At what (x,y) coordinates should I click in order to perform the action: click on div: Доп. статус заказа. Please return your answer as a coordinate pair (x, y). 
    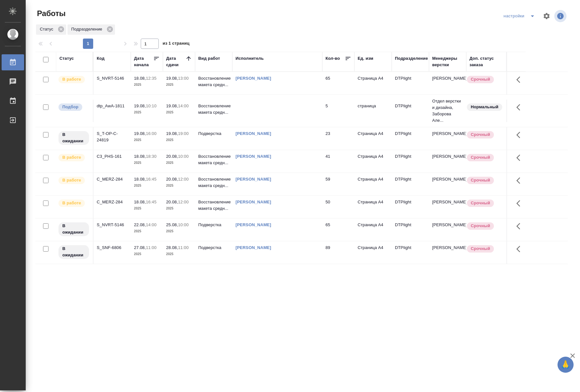
    Looking at the image, I should click on (486, 62).